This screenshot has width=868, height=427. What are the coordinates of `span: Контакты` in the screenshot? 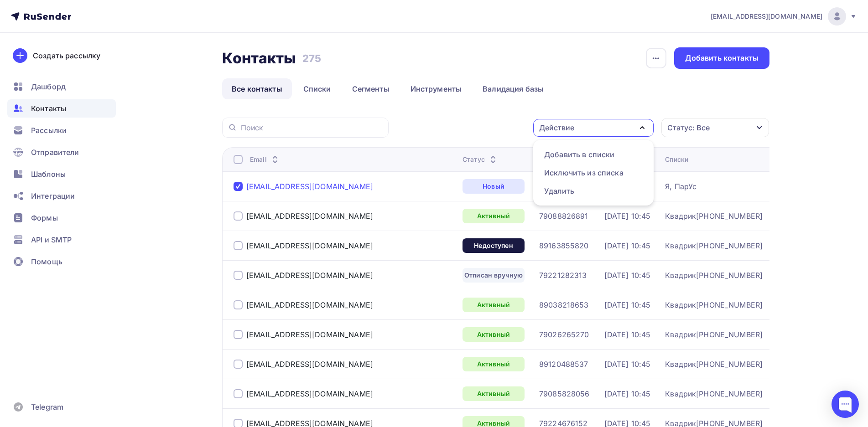 It's located at (48, 108).